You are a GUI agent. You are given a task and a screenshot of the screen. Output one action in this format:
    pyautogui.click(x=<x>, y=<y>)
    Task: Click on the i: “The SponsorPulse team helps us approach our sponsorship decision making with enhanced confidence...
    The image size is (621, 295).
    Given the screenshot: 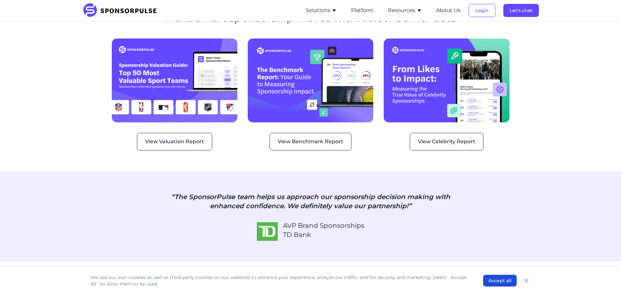 What is the action you would take?
    pyautogui.click(x=310, y=201)
    